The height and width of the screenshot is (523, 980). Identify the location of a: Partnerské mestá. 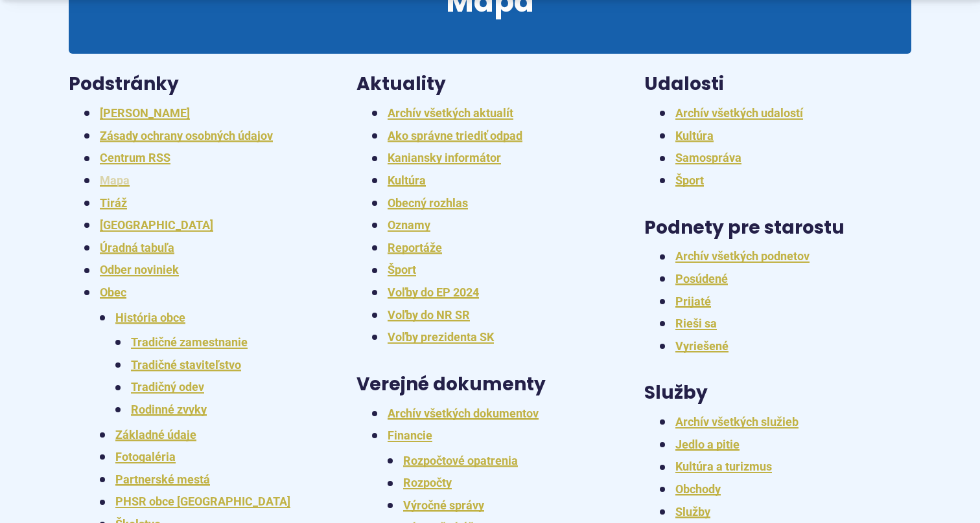
(163, 479).